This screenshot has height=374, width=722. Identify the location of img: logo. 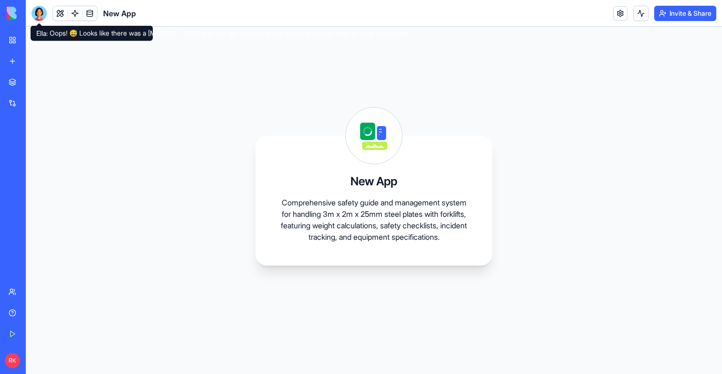
(36, 13).